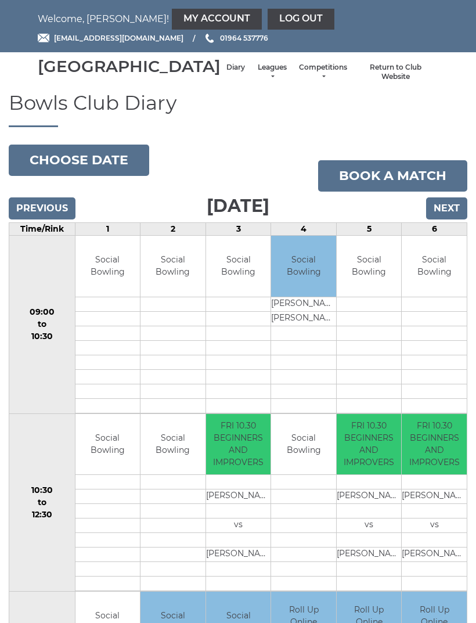 This screenshot has height=623, width=476. Describe the element at coordinates (238, 229) in the screenshot. I see `td: 3` at that location.